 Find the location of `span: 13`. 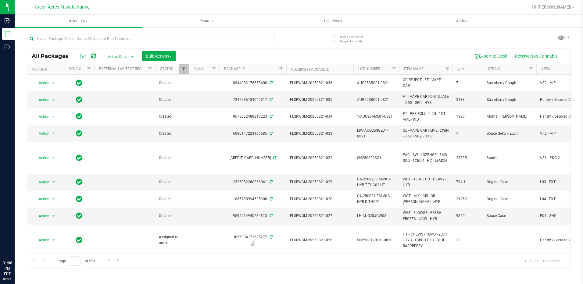

span: 13 is located at coordinates (468, 240).